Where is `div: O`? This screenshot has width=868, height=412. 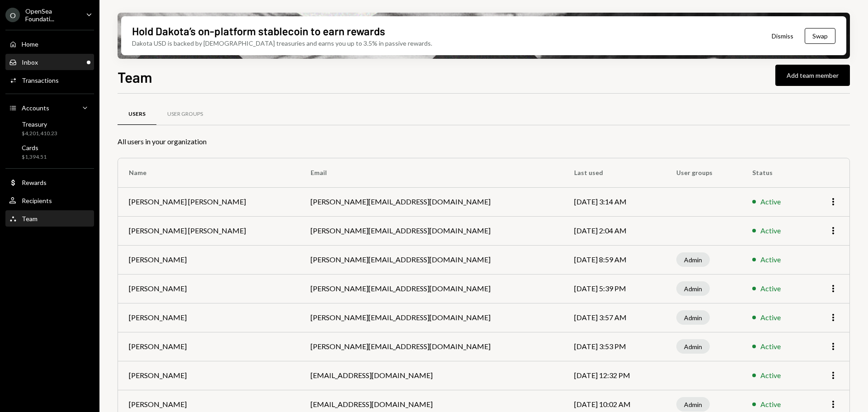 div: O is located at coordinates (12, 15).